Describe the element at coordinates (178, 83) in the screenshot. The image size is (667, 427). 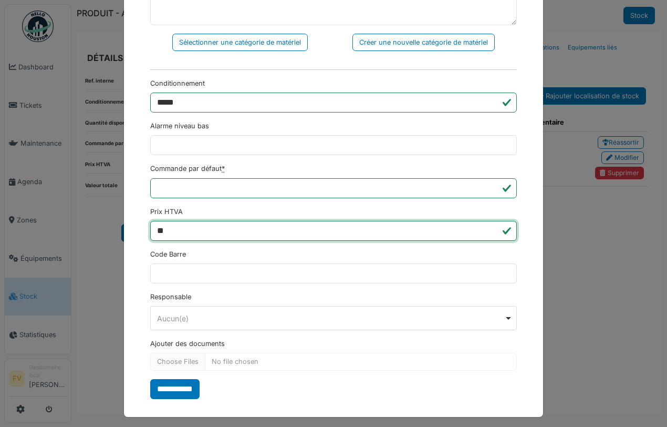
I see `label: Conditionnement` at that location.